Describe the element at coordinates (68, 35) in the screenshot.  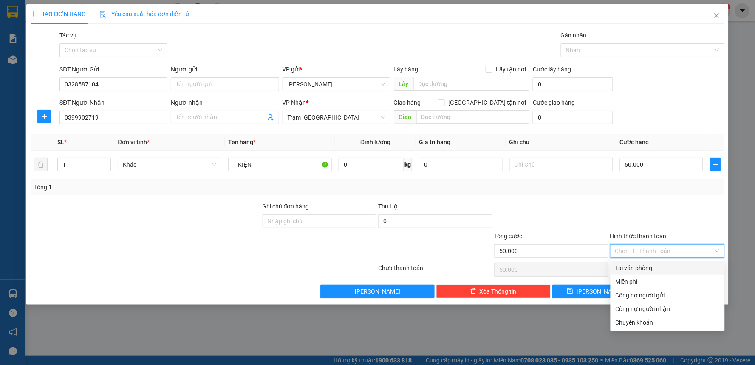
I see `label: Tác vụ` at that location.